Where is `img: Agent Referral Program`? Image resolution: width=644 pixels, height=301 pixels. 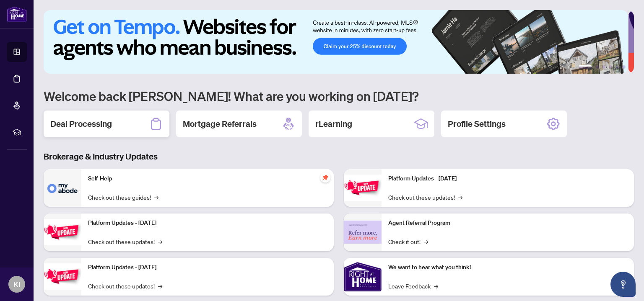 img: Agent Referral Program is located at coordinates (363, 232).